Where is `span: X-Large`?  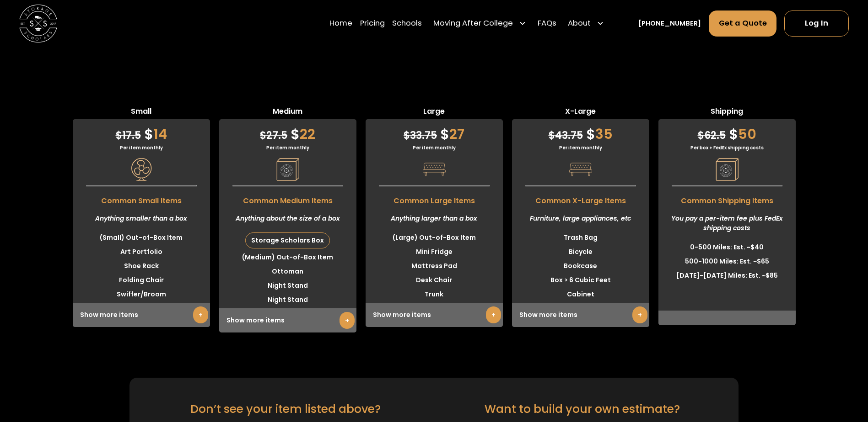 span: X-Large is located at coordinates (581, 112).